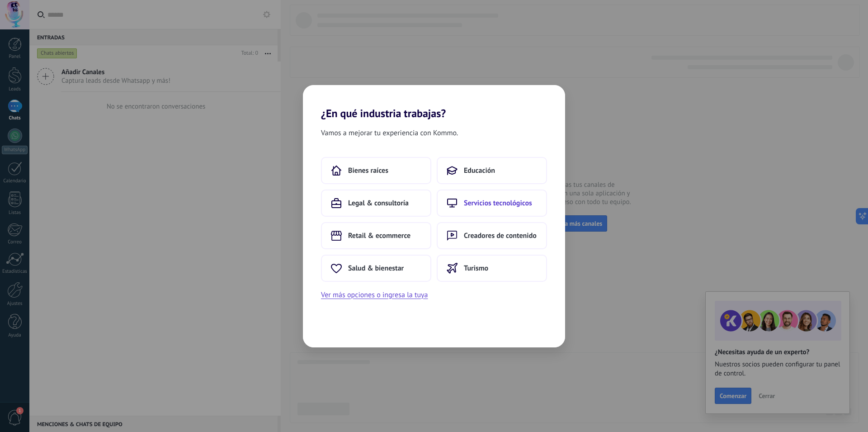 This screenshot has height=432, width=868. What do you see at coordinates (376, 171) in the screenshot?
I see `button: Bienes raíces` at bounding box center [376, 171].